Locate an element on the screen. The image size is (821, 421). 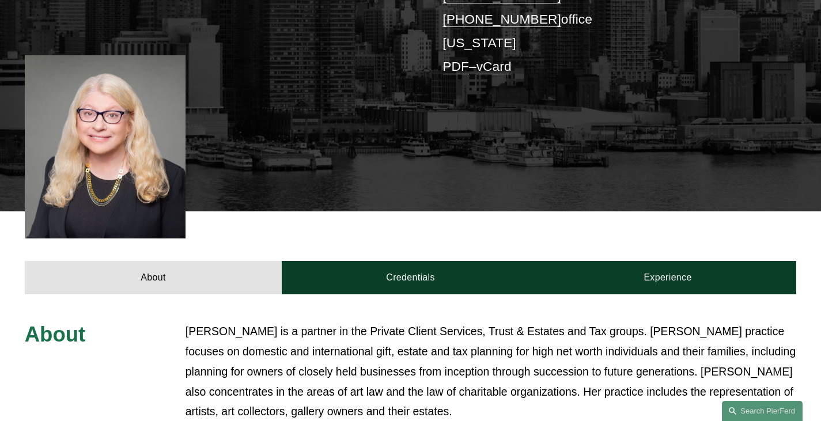
span: About is located at coordinates (55, 334).